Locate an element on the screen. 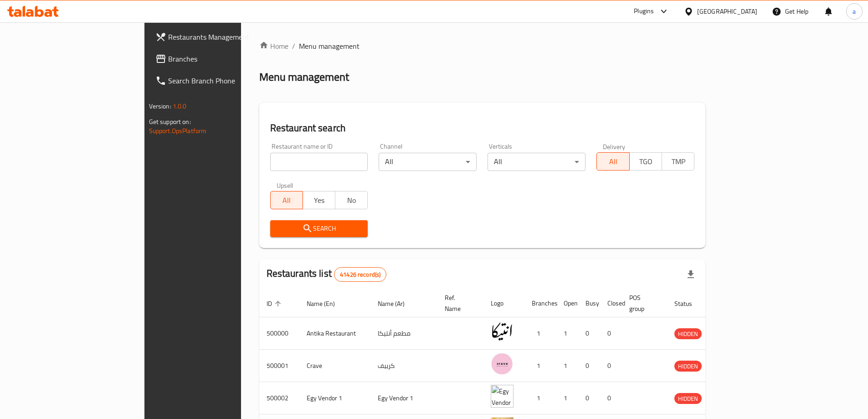  span: Name (Ar) is located at coordinates (397, 304).